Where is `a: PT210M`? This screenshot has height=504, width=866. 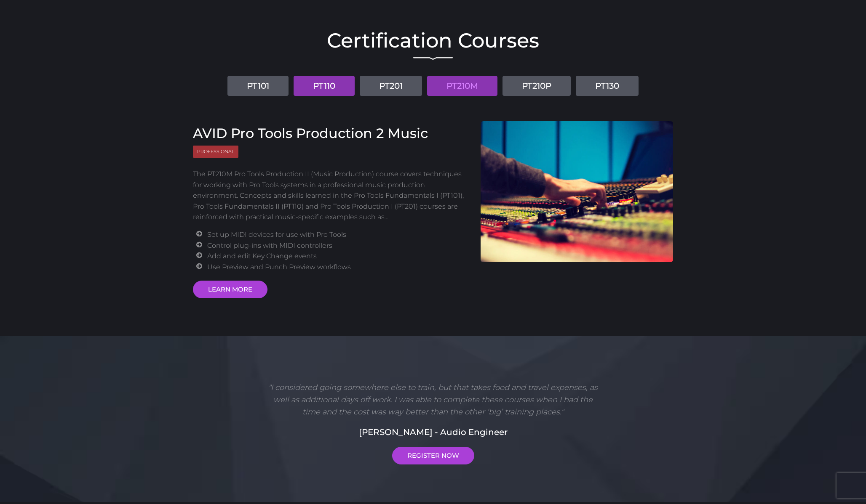 a: PT210M is located at coordinates (462, 86).